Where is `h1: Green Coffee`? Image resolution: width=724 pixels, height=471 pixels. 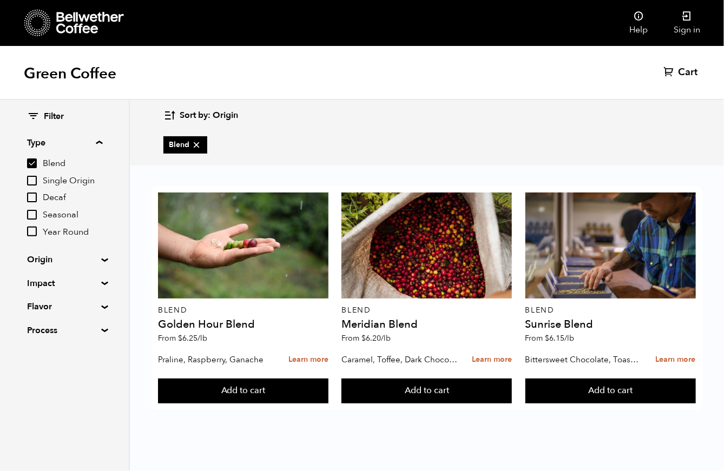 h1: Green Coffee is located at coordinates (70, 74).